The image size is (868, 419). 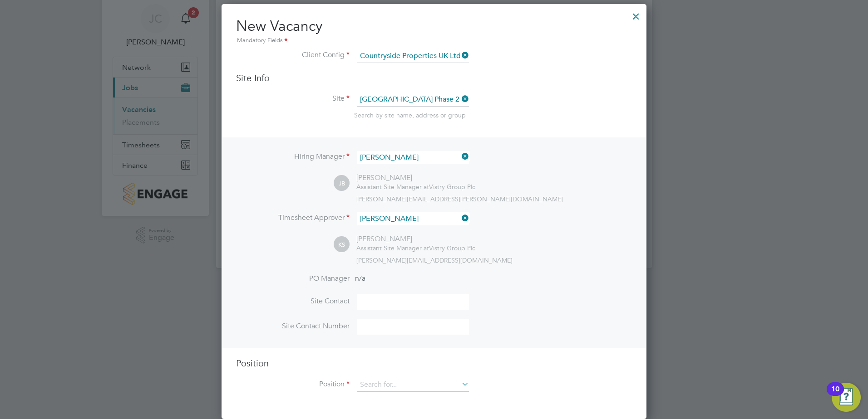 I want to click on label: Position, so click(x=293, y=384).